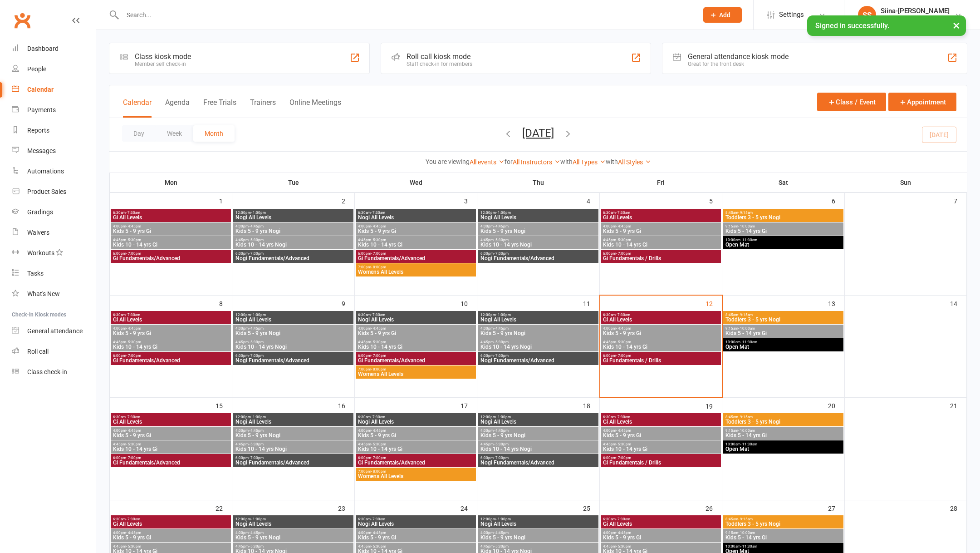 This screenshot has height=553, width=980. What do you see at coordinates (724, 15) in the screenshot?
I see `span: Add` at bounding box center [724, 15].